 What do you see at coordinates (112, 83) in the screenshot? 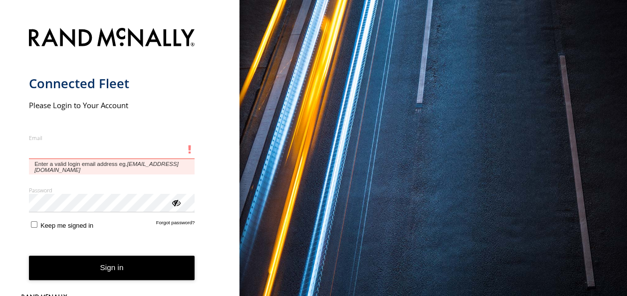
I see `h1: Connected Fleet` at bounding box center [112, 83].